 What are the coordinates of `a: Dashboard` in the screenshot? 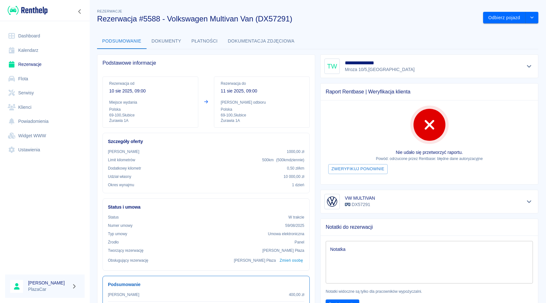 It's located at (45, 36).